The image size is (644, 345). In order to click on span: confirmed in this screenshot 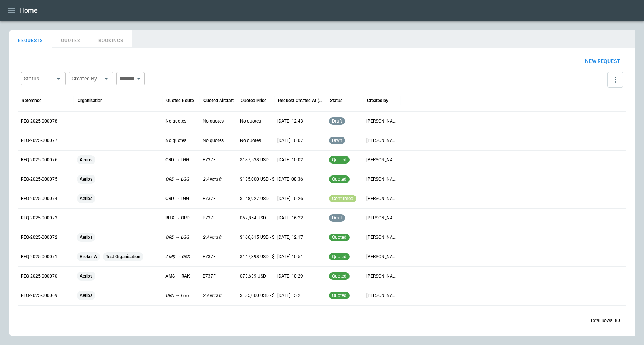, I will do `click(343, 198)`.